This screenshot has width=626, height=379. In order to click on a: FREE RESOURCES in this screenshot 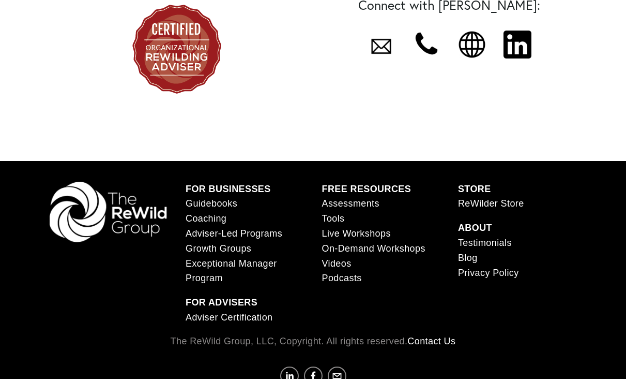, I will do `click(366, 189)`.